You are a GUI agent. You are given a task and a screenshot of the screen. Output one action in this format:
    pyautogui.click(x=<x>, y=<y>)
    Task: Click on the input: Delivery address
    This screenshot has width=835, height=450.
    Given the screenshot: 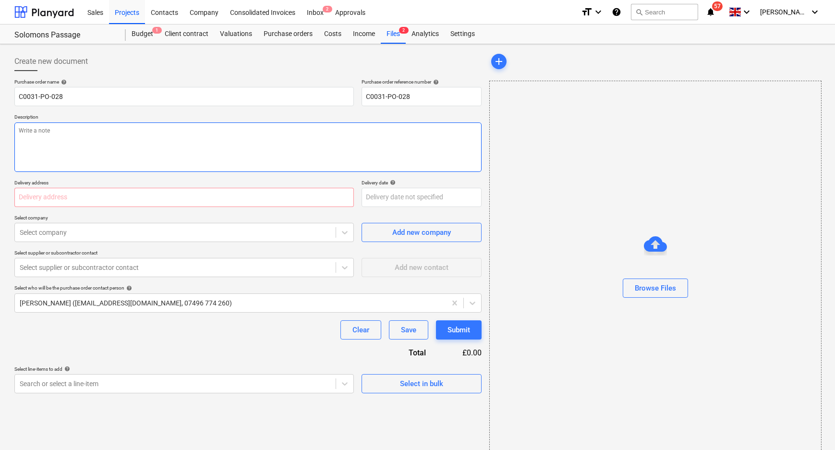 What is the action you would take?
    pyautogui.click(x=184, y=197)
    